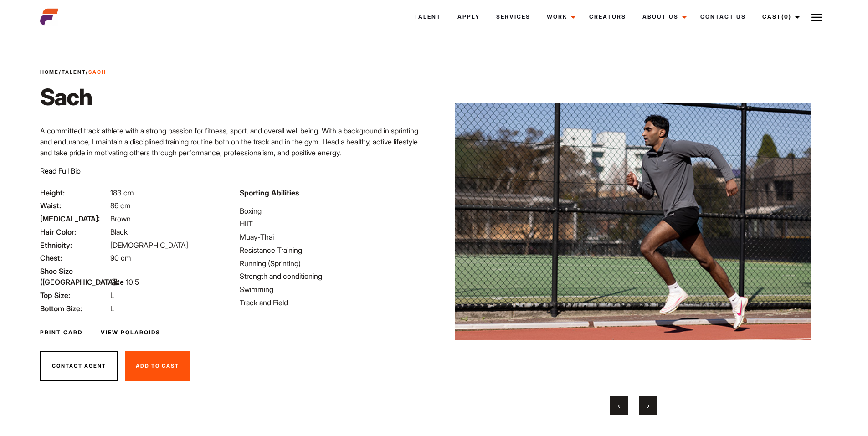 The width and height of the screenshot is (868, 436). Describe the element at coordinates (121, 258) in the screenshot. I see `span: 90 cm` at that location.